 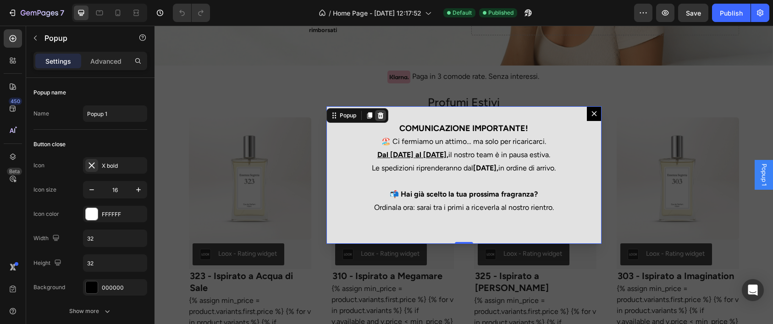 I want to click on div: Icon color, so click(x=46, y=214).